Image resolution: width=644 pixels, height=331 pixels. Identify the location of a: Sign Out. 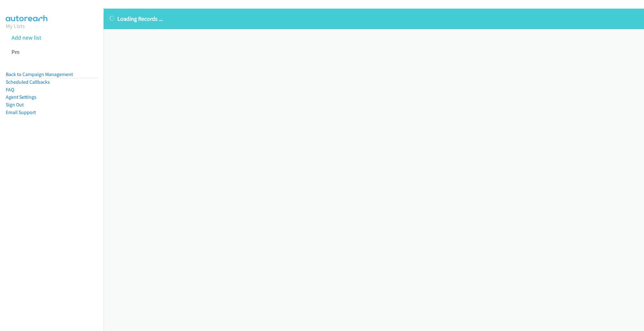
(15, 105).